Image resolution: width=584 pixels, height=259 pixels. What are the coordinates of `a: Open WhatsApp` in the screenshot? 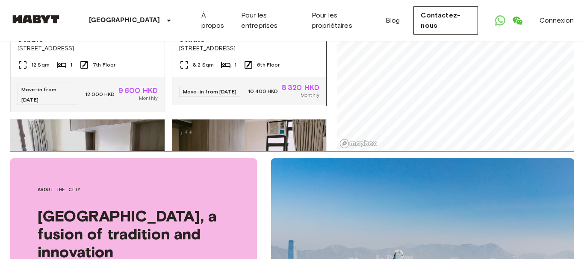 It's located at (500, 21).